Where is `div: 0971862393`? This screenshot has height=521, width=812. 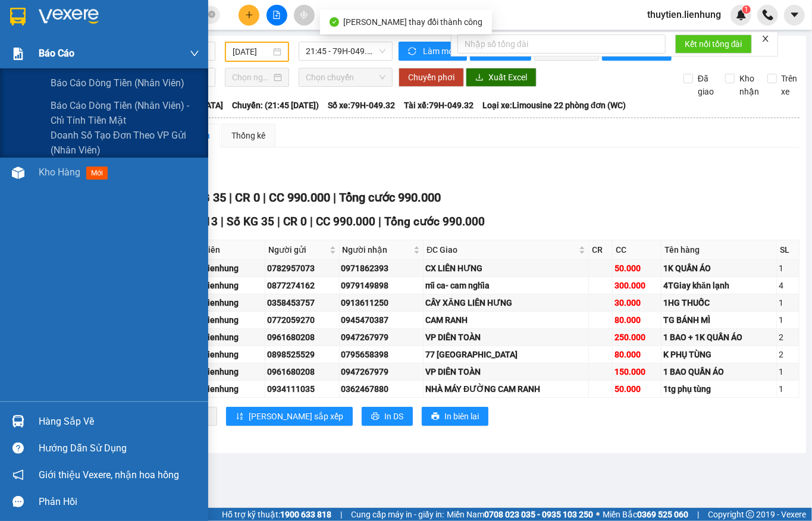 div: 0971862393 is located at coordinates (381, 268).